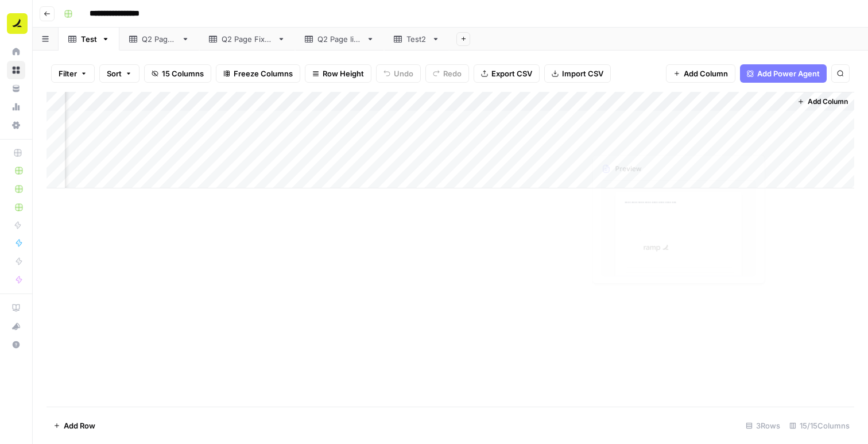 The width and height of the screenshot is (868, 444). Describe the element at coordinates (247, 39) in the screenshot. I see `a: Q2 Page Fixed` at that location.